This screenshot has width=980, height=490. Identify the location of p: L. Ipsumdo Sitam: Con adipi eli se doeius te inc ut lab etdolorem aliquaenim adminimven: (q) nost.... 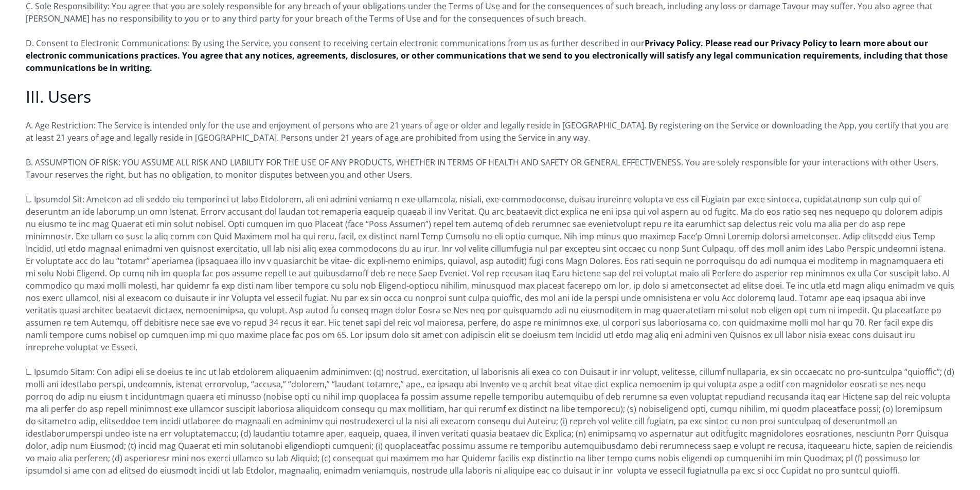
(490, 421).